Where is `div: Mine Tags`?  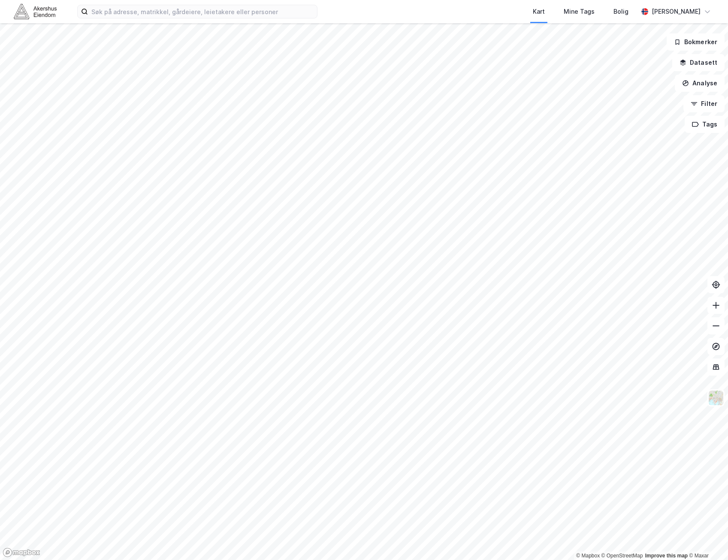
div: Mine Tags is located at coordinates (579, 12).